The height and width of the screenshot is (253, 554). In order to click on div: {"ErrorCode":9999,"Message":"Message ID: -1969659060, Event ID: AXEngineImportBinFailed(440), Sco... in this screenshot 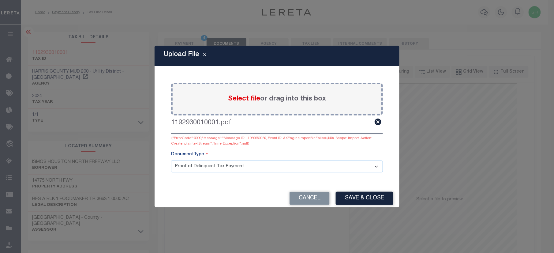, I will do `click(277, 141)`.